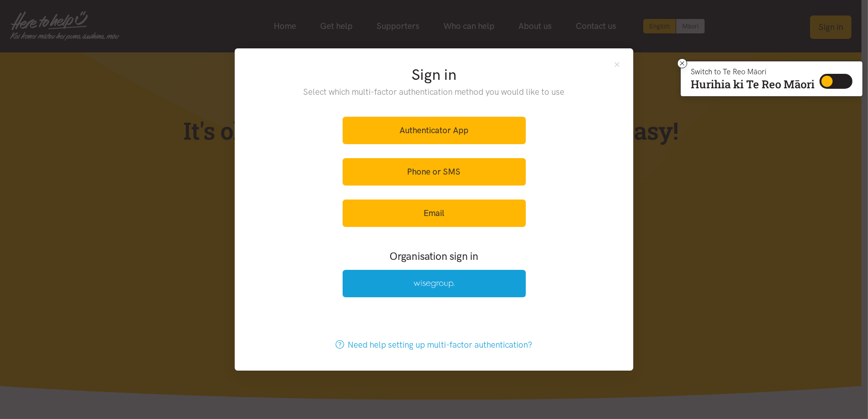 This screenshot has width=868, height=419. What do you see at coordinates (753, 72) in the screenshot?
I see `p: Switch to Te Reo Māori` at bounding box center [753, 72].